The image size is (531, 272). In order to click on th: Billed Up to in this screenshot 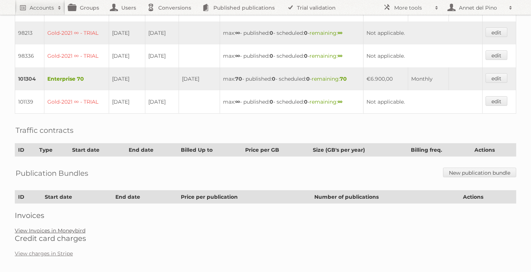, I will do `click(210, 150)`.